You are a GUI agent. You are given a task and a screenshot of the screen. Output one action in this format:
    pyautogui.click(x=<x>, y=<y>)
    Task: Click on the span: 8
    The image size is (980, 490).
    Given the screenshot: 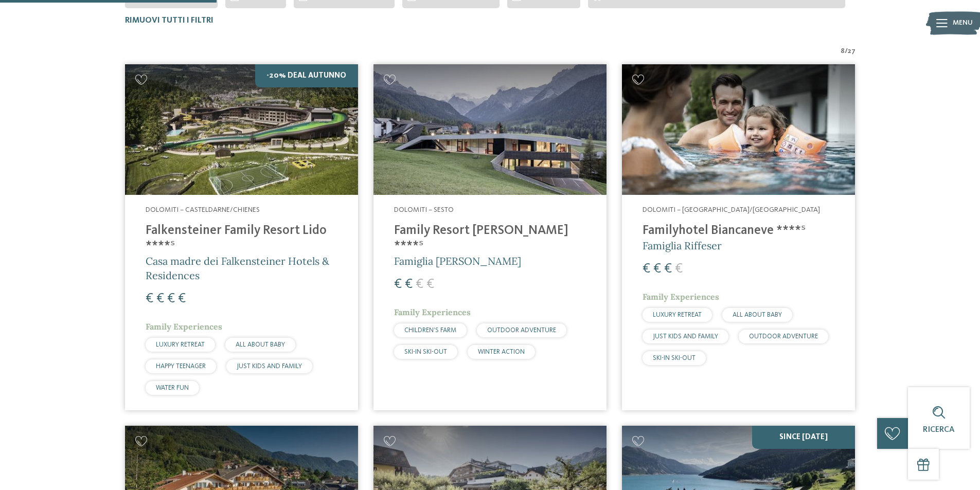 What is the action you would take?
    pyautogui.click(x=842, y=51)
    